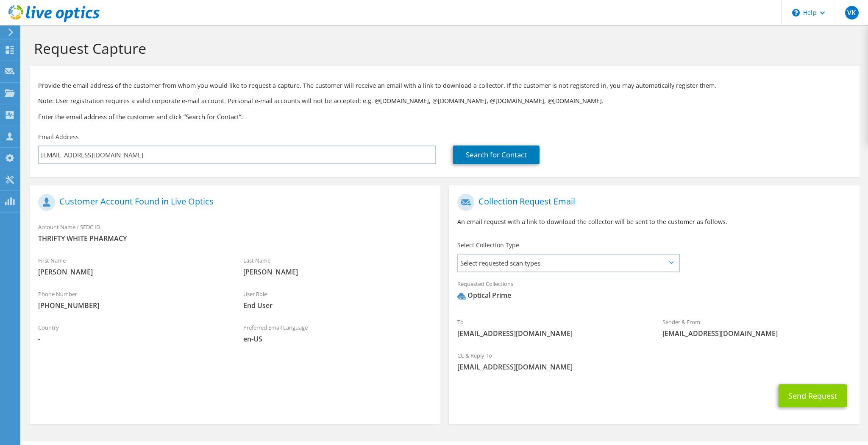 The height and width of the screenshot is (445, 868). What do you see at coordinates (337, 339) in the screenshot?
I see `span: en-US` at bounding box center [337, 339].